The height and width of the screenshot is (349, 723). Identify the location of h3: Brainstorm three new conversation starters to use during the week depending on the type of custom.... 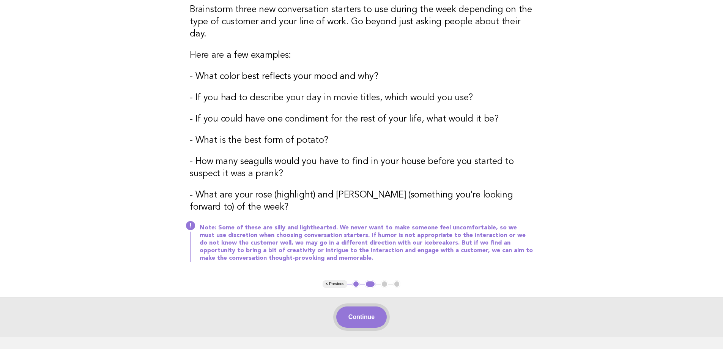
(361, 22).